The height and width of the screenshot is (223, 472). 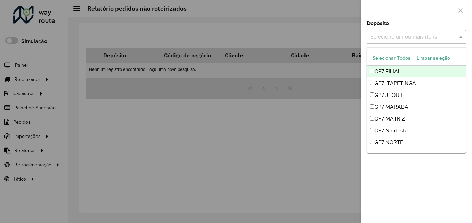 What do you see at coordinates (417, 100) in the screenshot?
I see `ng-dropdown-panel: Options list` at bounding box center [417, 100].